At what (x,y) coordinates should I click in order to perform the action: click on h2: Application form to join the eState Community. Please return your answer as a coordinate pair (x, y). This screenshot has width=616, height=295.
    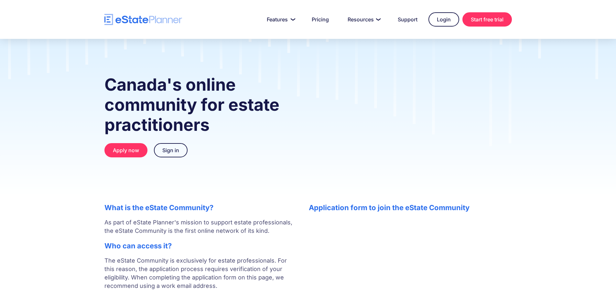
    Looking at the image, I should click on (411, 207).